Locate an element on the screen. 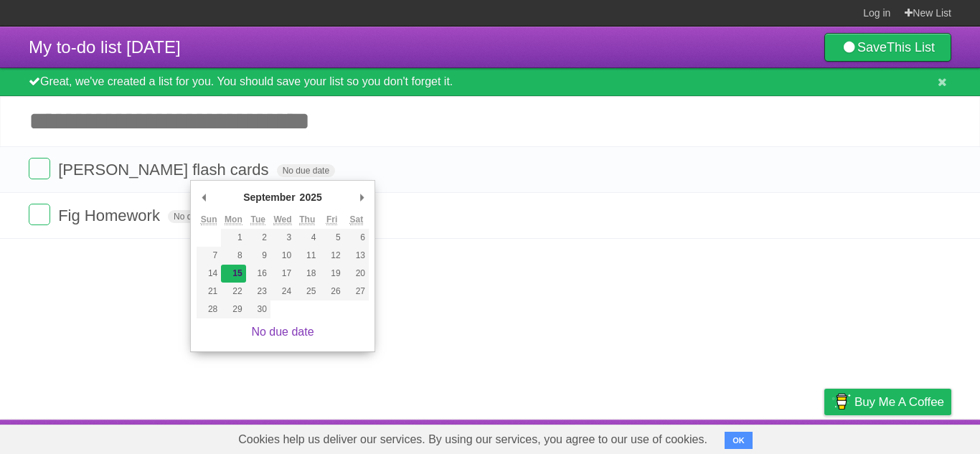  button: 8 is located at coordinates (234, 256).